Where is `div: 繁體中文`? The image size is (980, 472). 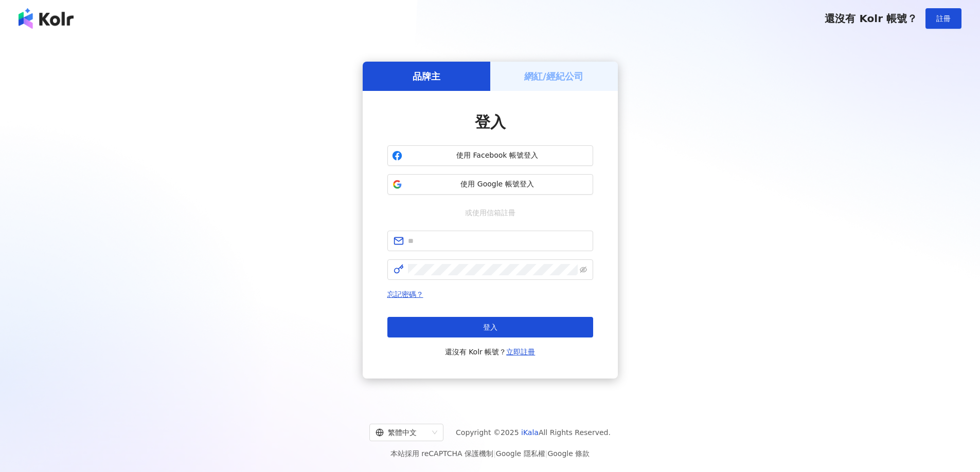 div: 繁體中文 is located at coordinates (402, 432).